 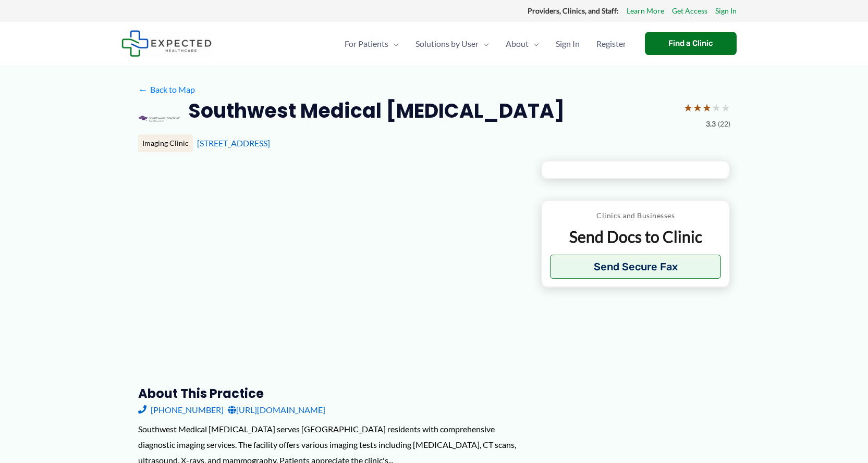 What do you see at coordinates (568, 44) in the screenshot?
I see `span: Sign In` at bounding box center [568, 44].